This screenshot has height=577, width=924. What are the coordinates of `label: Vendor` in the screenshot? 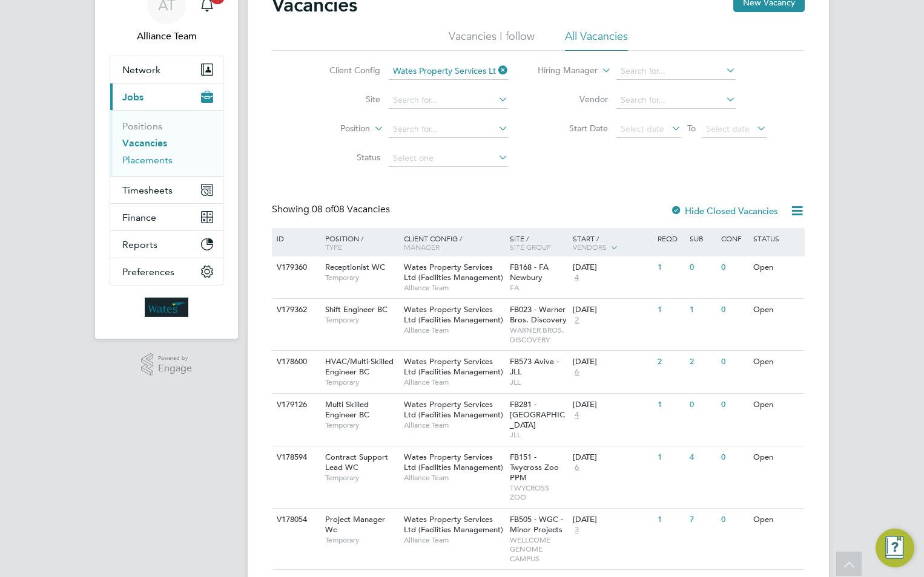 It's located at (573, 99).